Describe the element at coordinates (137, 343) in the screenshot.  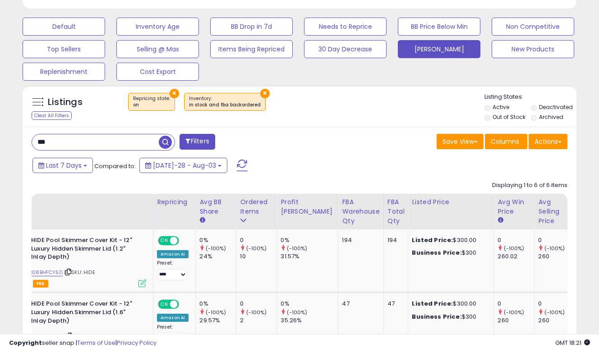
I see `a: Privacy Policy` at that location.